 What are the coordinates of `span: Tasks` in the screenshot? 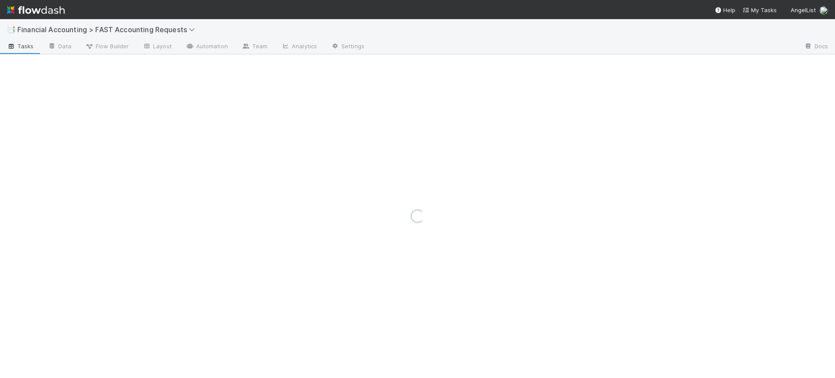 It's located at (20, 46).